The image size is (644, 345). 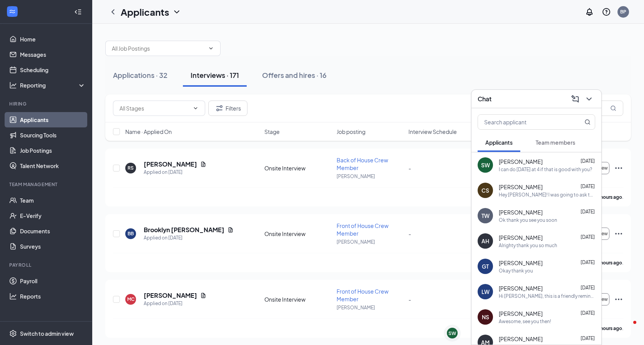 What do you see at coordinates (53, 55) in the screenshot?
I see `a: Messages` at bounding box center [53, 55].